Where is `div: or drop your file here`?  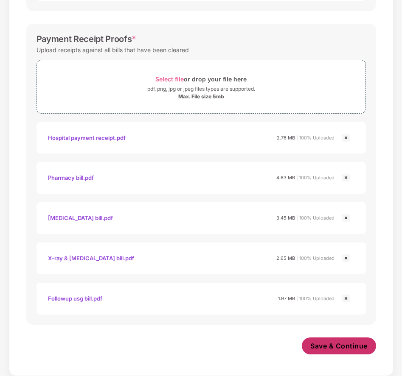
div: or drop your file here is located at coordinates (201, 79).